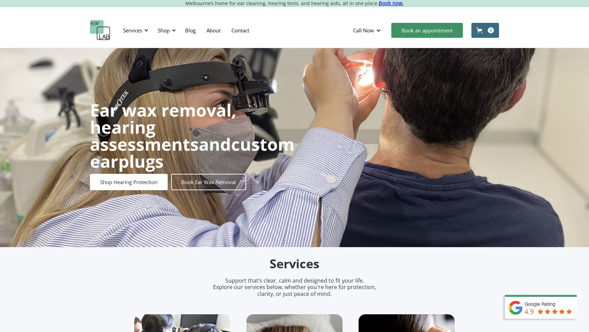 The height and width of the screenshot is (332, 589). I want to click on h2: Services, so click(294, 264).